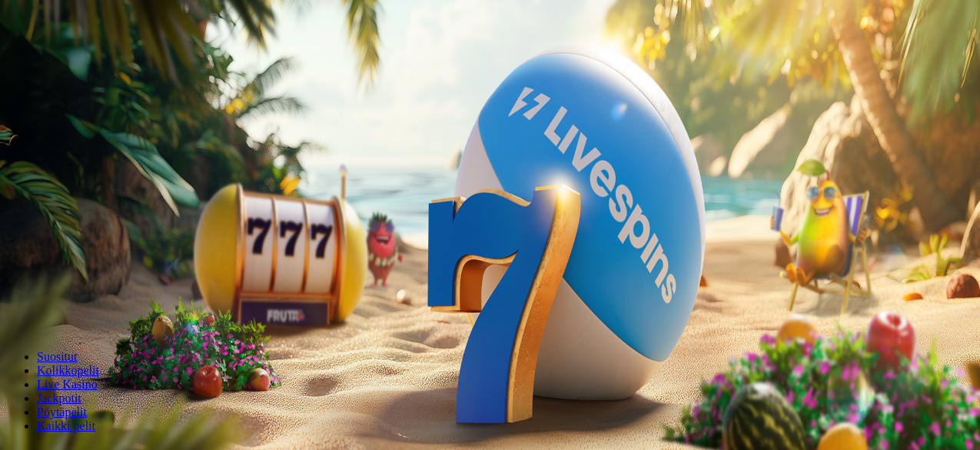 This screenshot has width=980, height=450. What do you see at coordinates (68, 370) in the screenshot?
I see `a: Kolikkopelit` at bounding box center [68, 370].